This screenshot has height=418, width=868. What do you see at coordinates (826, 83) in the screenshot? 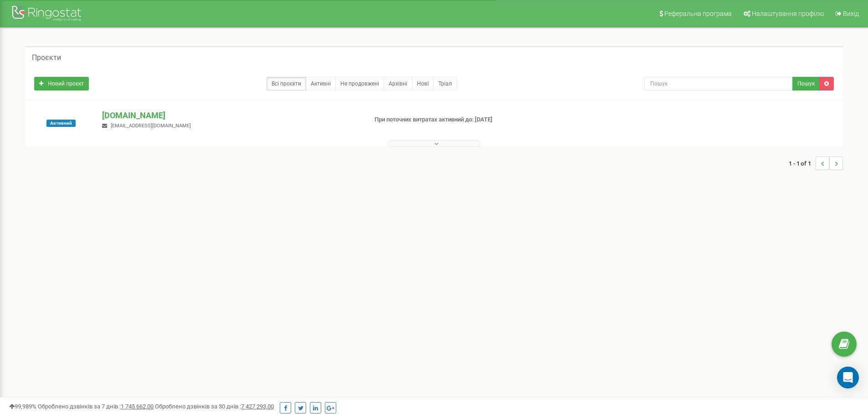
I see `a: Очистити` at bounding box center [826, 83].